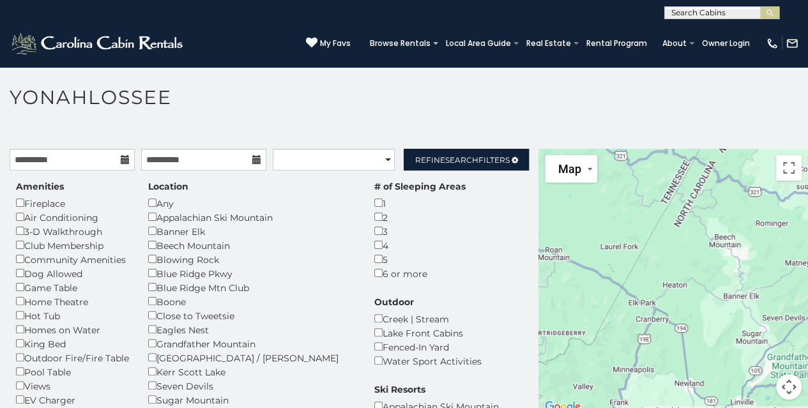 Image resolution: width=808 pixels, height=408 pixels. I want to click on div: Hot Tub, so click(72, 315).